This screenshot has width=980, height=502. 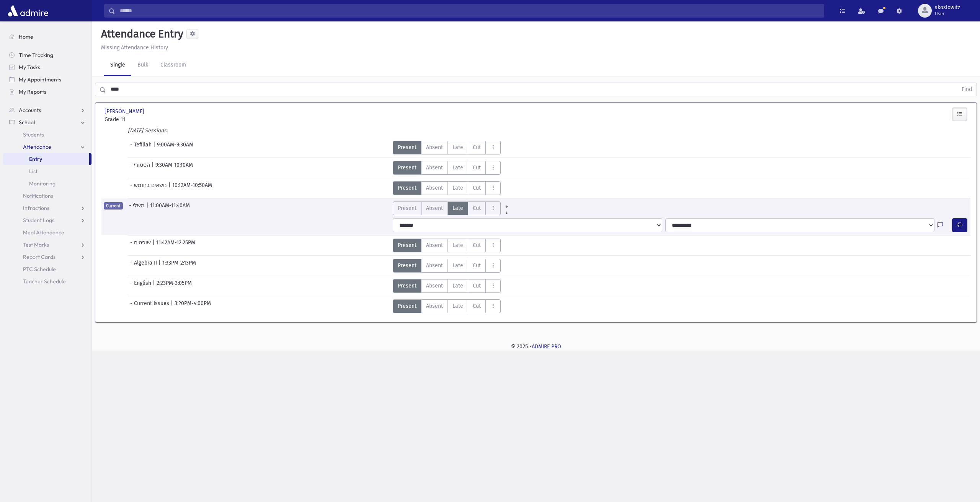 What do you see at coordinates (141, 246) in the screenshot?
I see `span: - שופטים` at bounding box center [141, 246].